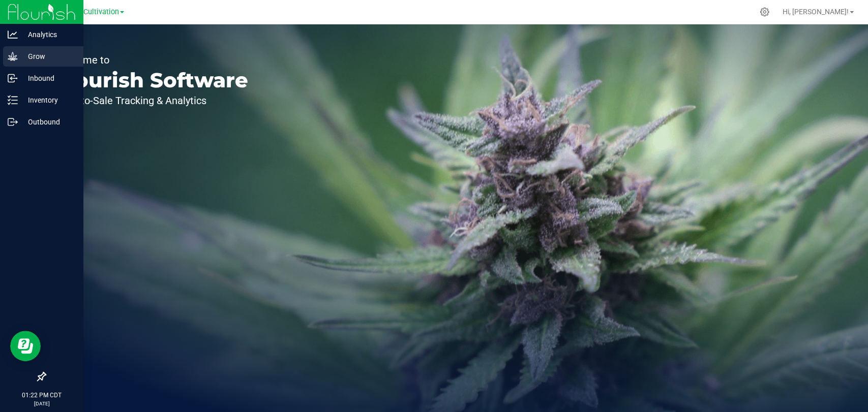  Describe the element at coordinates (152, 60) in the screenshot. I see `p: Welcome to` at that location.